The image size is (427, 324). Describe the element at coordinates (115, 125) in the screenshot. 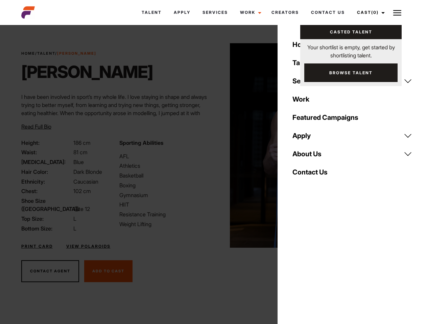

I see `p: I have been involved in sport’s my whole life. I love staying in shape and always trying to bette...` at that location.